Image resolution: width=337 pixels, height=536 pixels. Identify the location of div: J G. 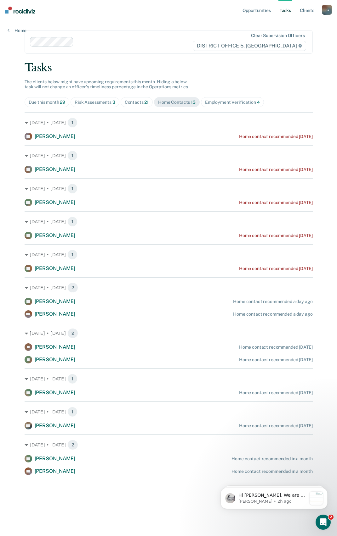
(326, 10).